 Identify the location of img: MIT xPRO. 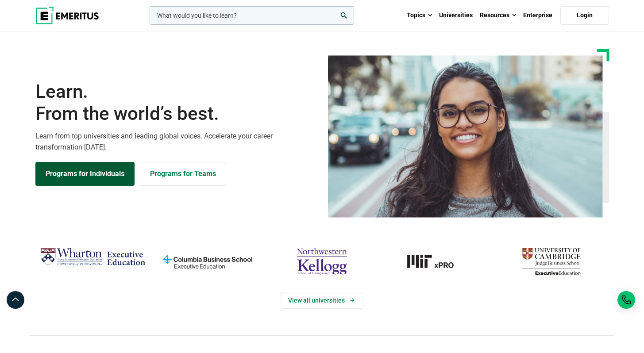
(436, 261).